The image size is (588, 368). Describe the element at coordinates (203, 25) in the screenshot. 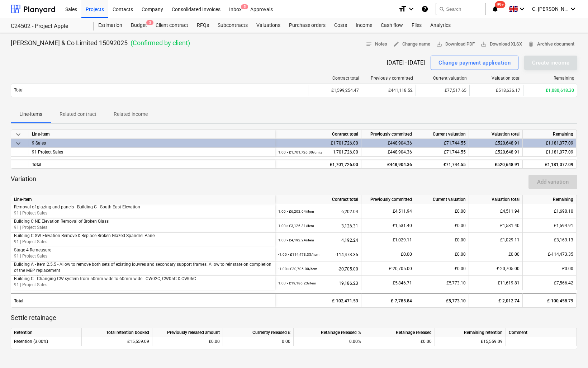

I see `div: RFQs` at that location.